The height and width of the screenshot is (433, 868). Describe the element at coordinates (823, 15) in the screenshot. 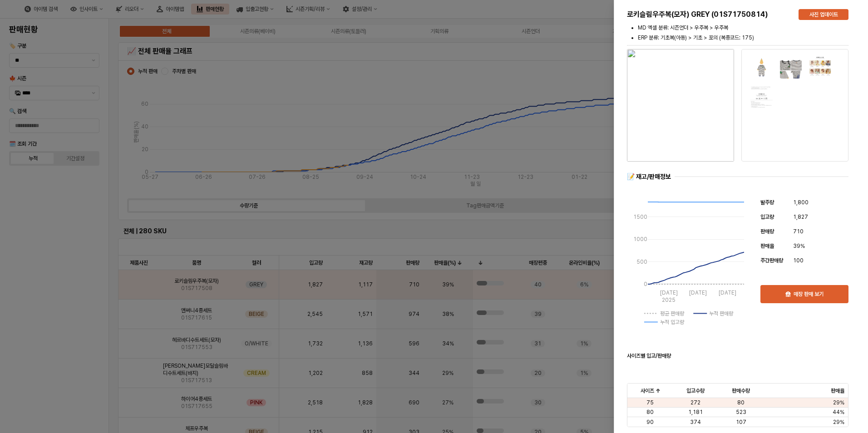

I see `button: 사진 업데이트` at that location.